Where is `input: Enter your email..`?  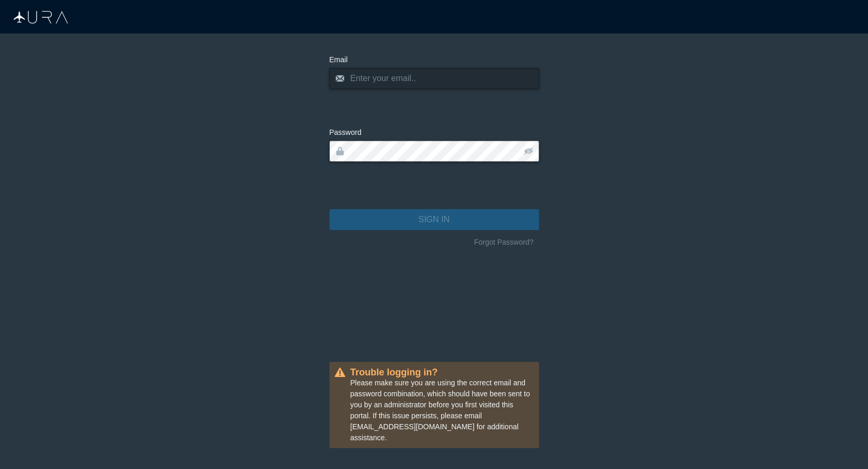 input: Enter your email.. is located at coordinates (434, 79).